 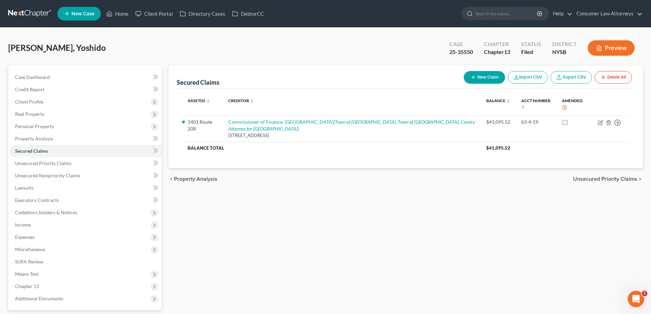 I want to click on a: Export CSV, so click(x=571, y=77).